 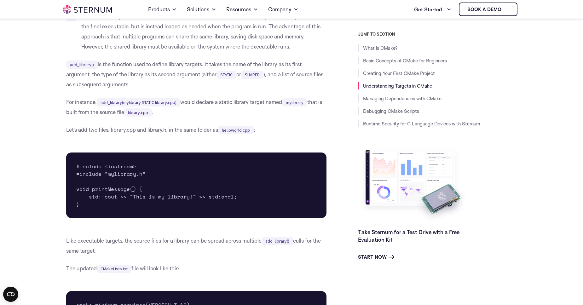 What do you see at coordinates (11, 294) in the screenshot?
I see `button: Open CMP widget` at bounding box center [11, 294].